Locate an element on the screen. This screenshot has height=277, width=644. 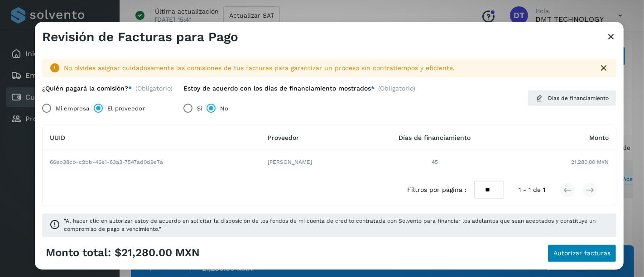
button: Días de financiamiento is located at coordinates (572, 98).